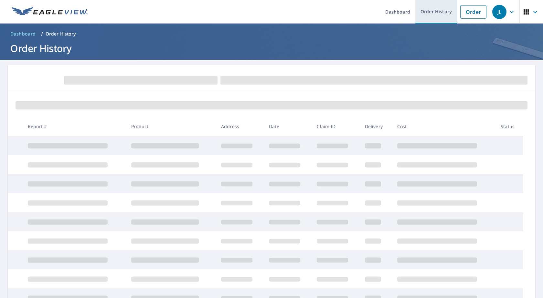  I want to click on p: Order History, so click(61, 34).